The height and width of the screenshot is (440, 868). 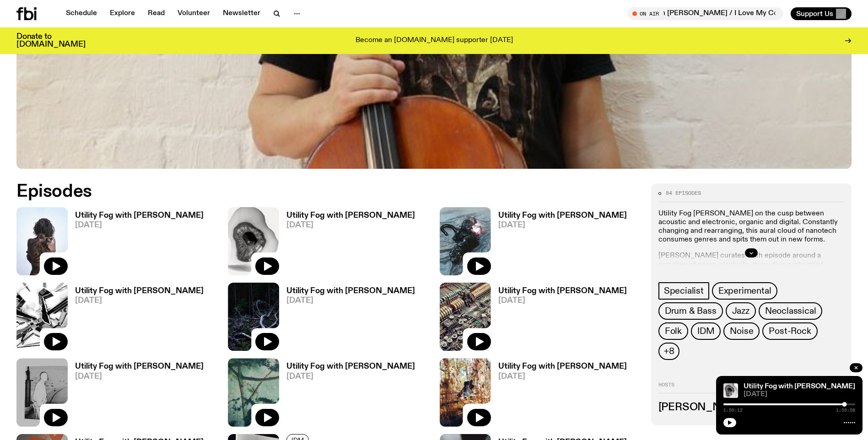 What do you see at coordinates (791, 311) in the screenshot?
I see `span: Neoclassical` at bounding box center [791, 311].